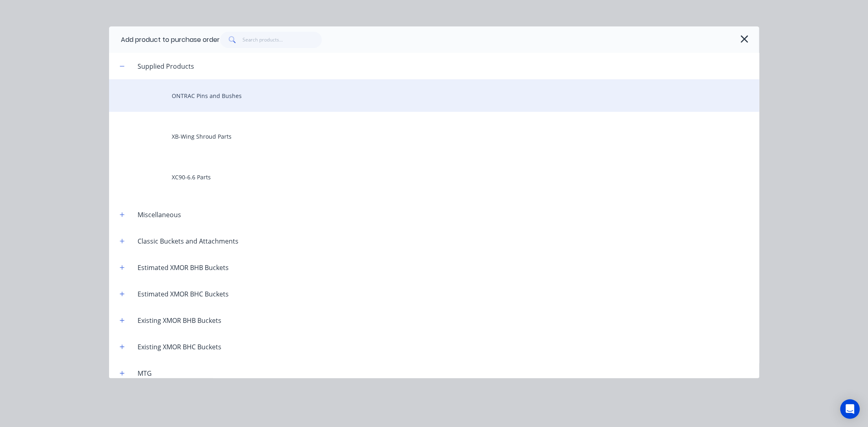 The image size is (868, 427). Describe the element at coordinates (145, 374) in the screenshot. I see `div: MTG` at that location.